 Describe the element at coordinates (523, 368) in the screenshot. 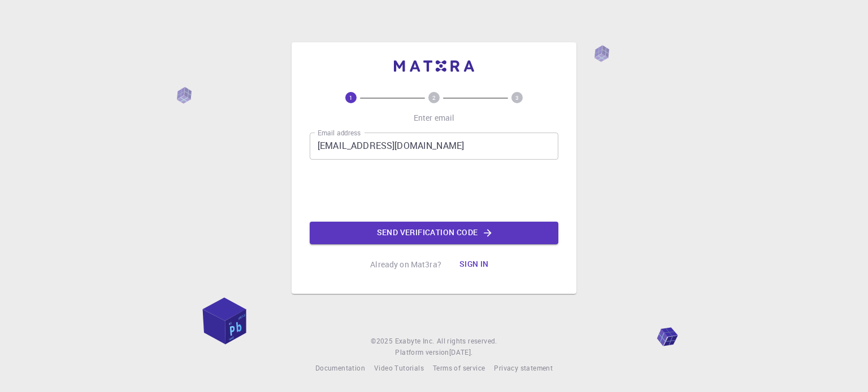

I see `span: Privacy statement` at that location.